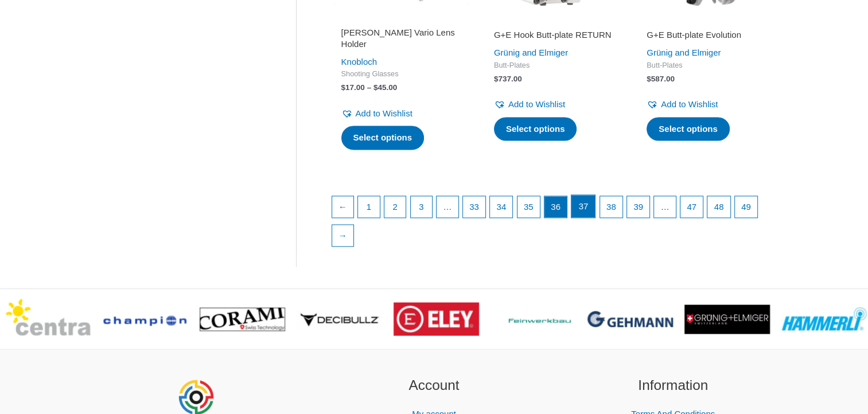 The width and height of the screenshot is (868, 414). I want to click on span: Page 36, so click(555, 207).